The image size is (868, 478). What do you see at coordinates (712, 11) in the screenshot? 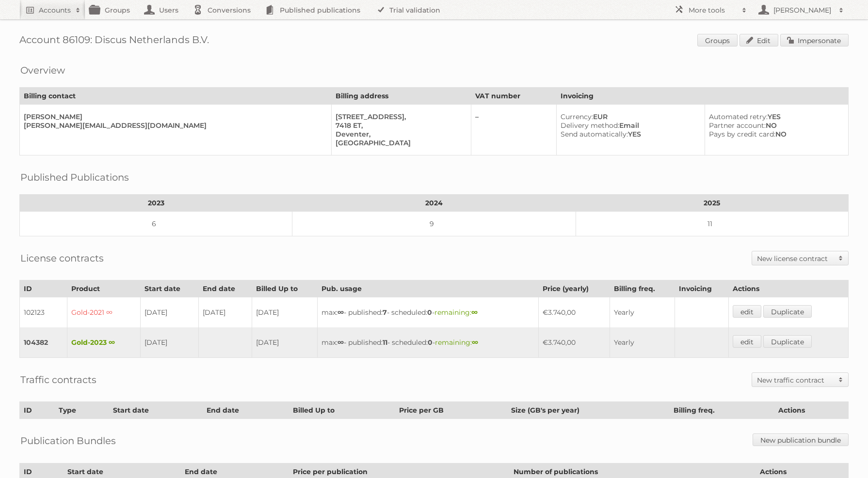
I see `h2: More tools` at bounding box center [712, 11].